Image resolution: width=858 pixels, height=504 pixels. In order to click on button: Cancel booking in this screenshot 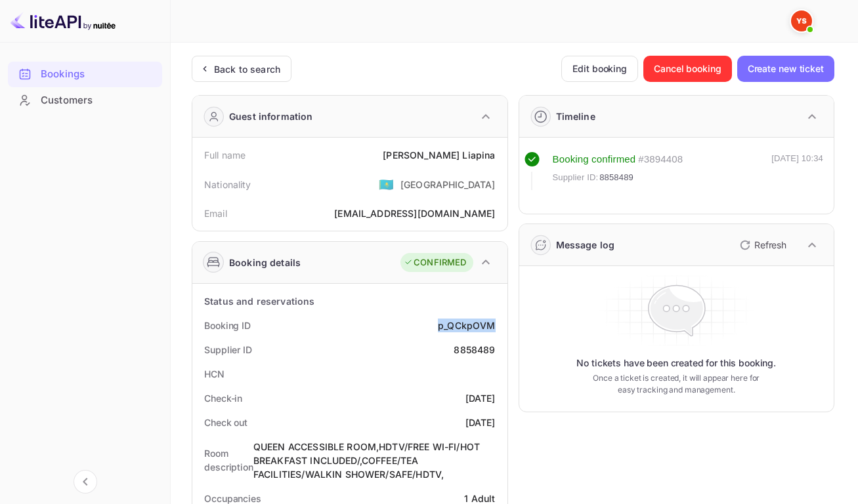, I will do `click(687, 69)`.